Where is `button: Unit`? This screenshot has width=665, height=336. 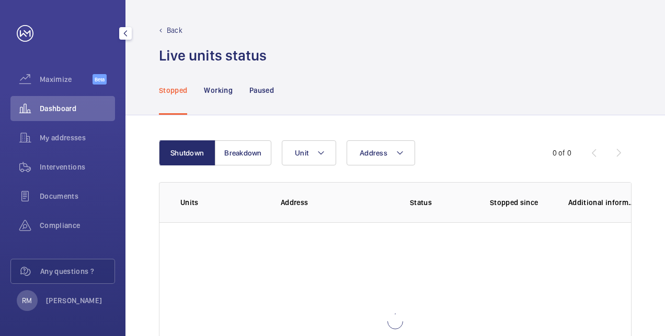
button: Unit is located at coordinates (309, 153).